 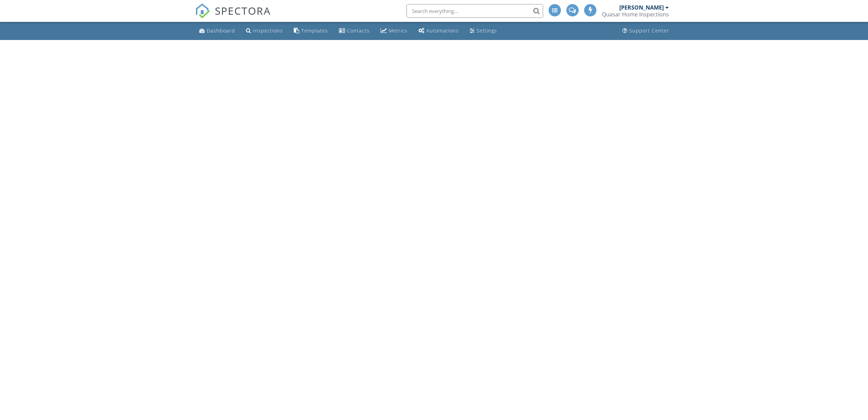 What do you see at coordinates (311, 31) in the screenshot?
I see `a: Templates` at bounding box center [311, 31].